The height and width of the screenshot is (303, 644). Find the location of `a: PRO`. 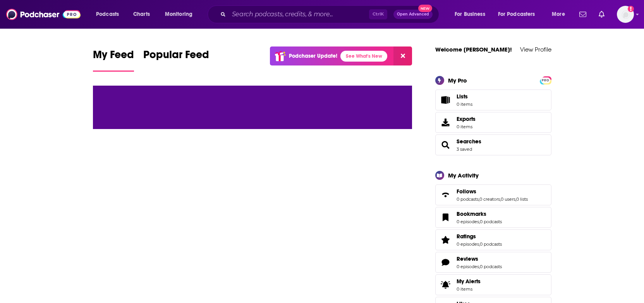

a: PRO is located at coordinates (545, 79).